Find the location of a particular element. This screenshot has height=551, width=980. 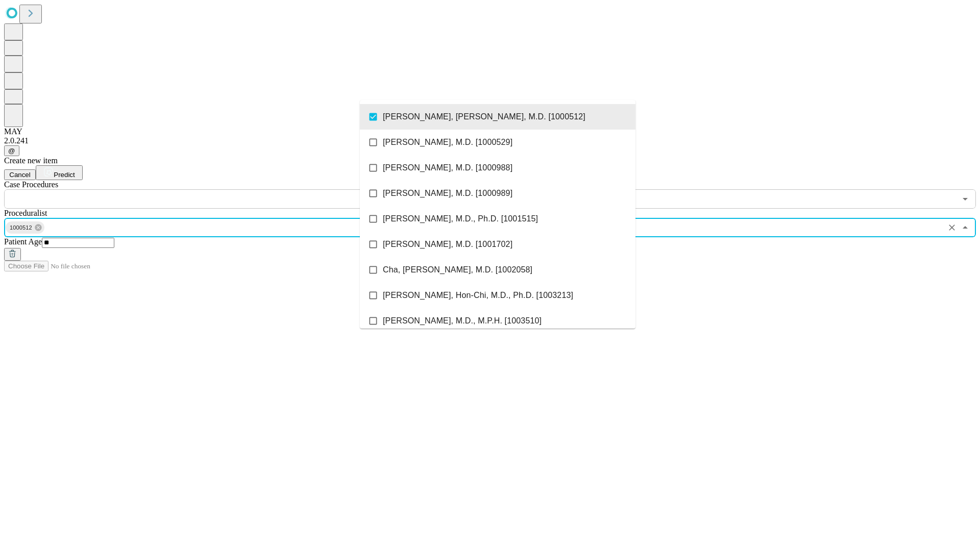

span: Predict is located at coordinates (63, 174).